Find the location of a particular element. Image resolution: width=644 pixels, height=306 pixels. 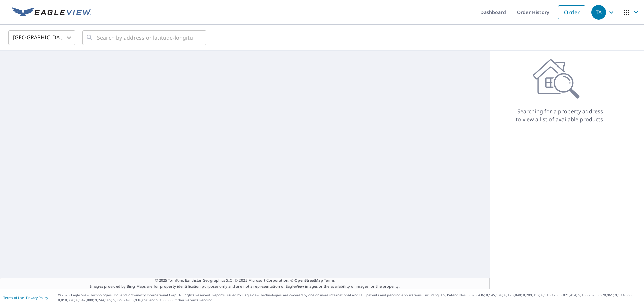

a: Terms of Use is located at coordinates (14, 297).